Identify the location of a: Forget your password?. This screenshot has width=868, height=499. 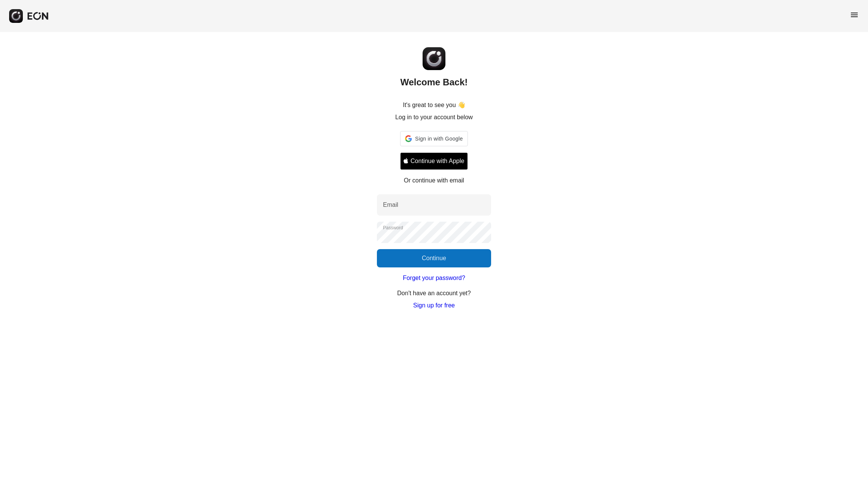
(434, 278).